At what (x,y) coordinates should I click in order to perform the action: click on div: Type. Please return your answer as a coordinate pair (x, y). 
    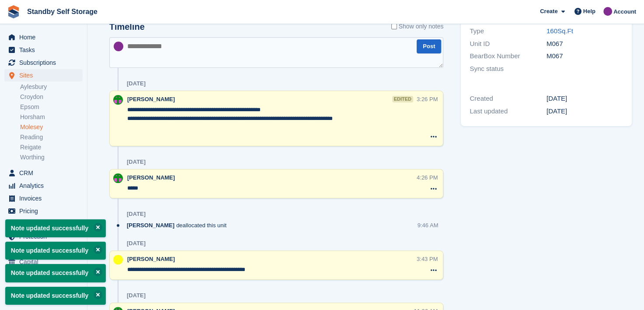
    Looking at the image, I should click on (508, 31).